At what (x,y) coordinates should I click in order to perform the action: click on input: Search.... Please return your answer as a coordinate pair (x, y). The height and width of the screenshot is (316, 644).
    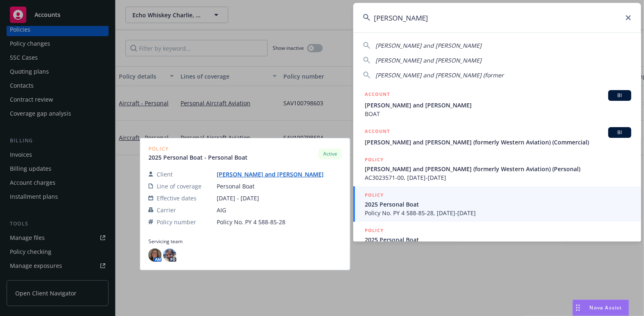
    Looking at the image, I should click on (497, 17).